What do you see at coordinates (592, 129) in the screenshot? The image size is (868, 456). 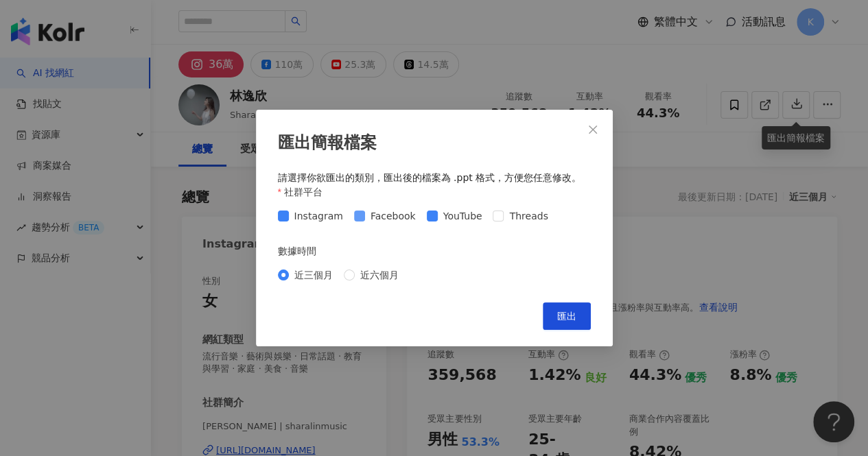 I see `button: Close` at bounding box center [592, 129].